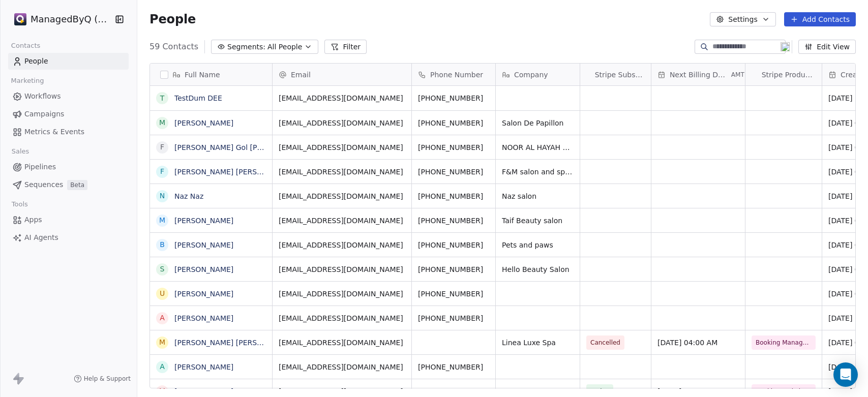 The width and height of the screenshot is (868, 397). What do you see at coordinates (107, 378) in the screenshot?
I see `span: Help & Support` at bounding box center [107, 378].